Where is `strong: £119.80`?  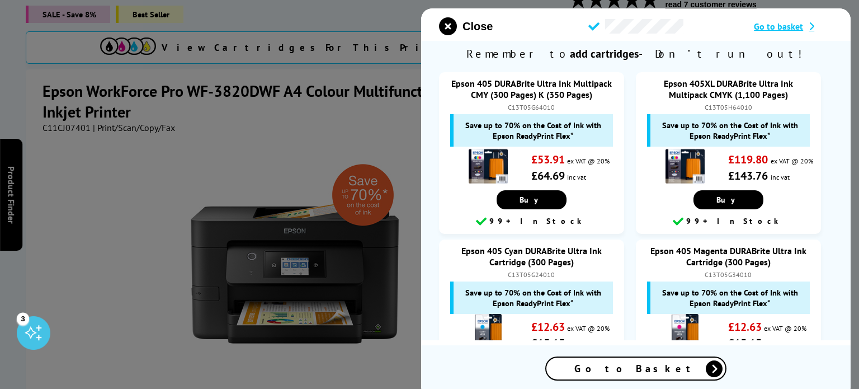
strong: £119.80 is located at coordinates (748, 159).